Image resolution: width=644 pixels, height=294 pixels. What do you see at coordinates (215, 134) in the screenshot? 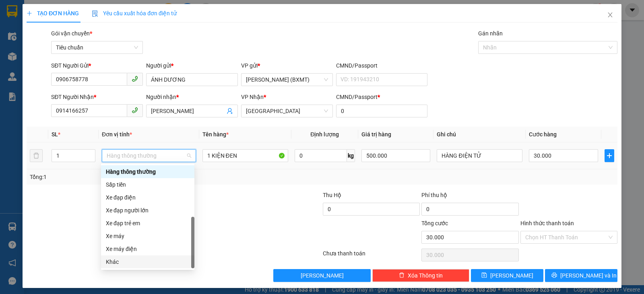
I see `span: Tên hàng` at bounding box center [215, 134].